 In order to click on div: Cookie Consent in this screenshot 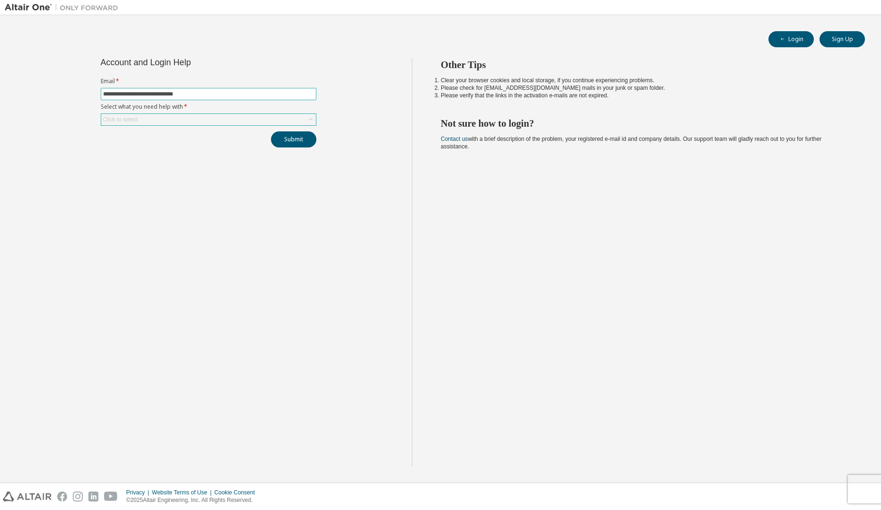, I will do `click(237, 493)`.